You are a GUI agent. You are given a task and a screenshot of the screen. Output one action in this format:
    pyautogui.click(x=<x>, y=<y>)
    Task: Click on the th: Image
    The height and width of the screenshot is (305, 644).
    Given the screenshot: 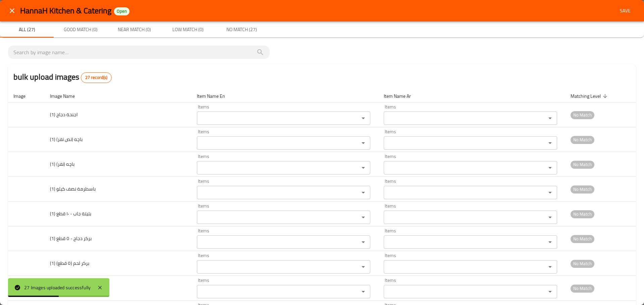 What is the action you would take?
    pyautogui.click(x=26, y=96)
    